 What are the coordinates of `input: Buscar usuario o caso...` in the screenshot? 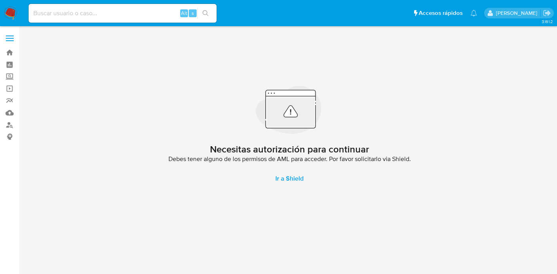 It's located at (123, 13).